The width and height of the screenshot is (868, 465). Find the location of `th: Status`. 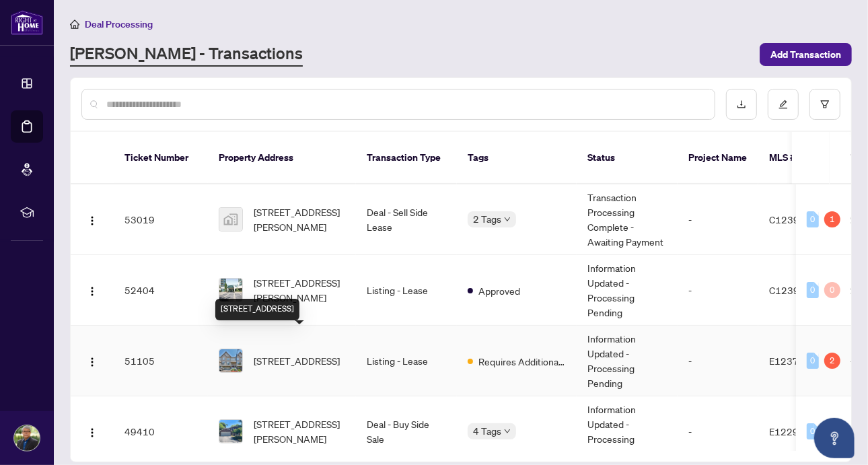

th: Status is located at coordinates (627, 158).